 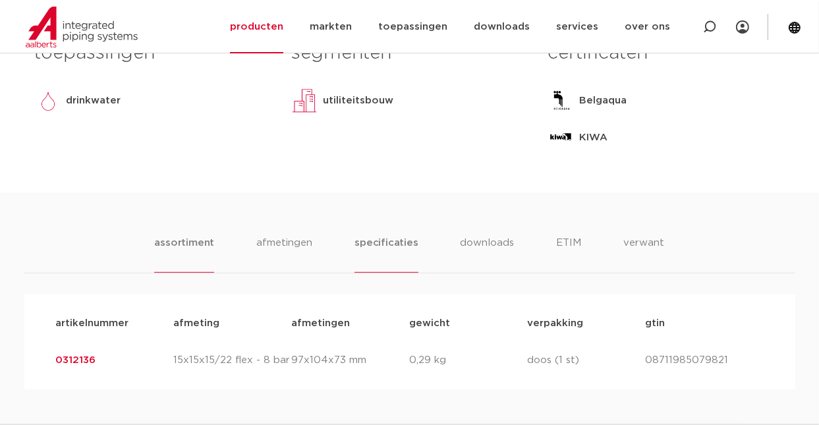 I want to click on h3: segmenten, so click(x=409, y=53).